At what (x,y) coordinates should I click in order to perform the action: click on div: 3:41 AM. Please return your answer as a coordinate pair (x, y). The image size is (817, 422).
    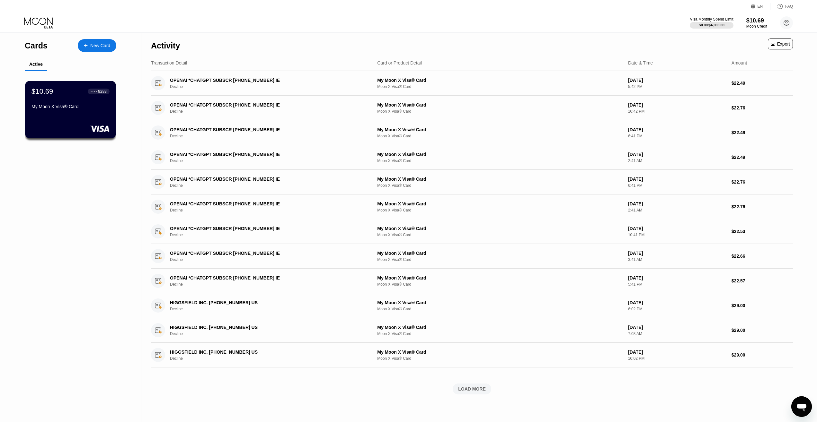
    Looking at the image, I should click on (677, 260).